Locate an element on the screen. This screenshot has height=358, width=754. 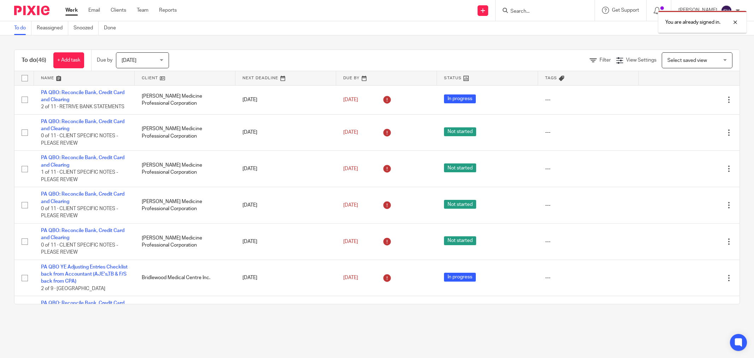
span: (46) is located at coordinates (41, 60).